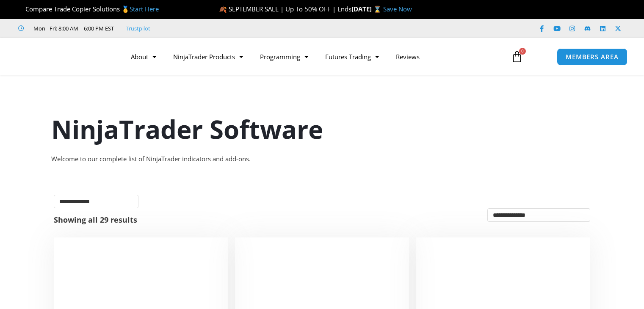 This screenshot has height=309, width=644. What do you see at coordinates (523, 51) in the screenshot?
I see `span: 0` at bounding box center [523, 51].